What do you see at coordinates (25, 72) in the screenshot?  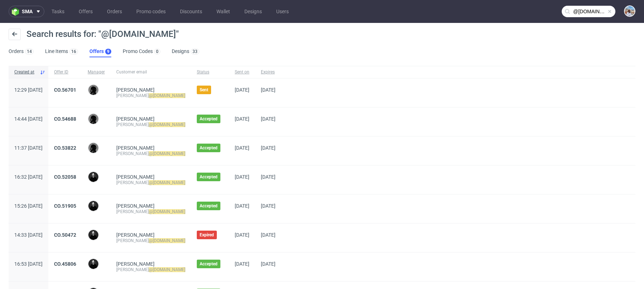 I see `span: Created at` at bounding box center [25, 72].